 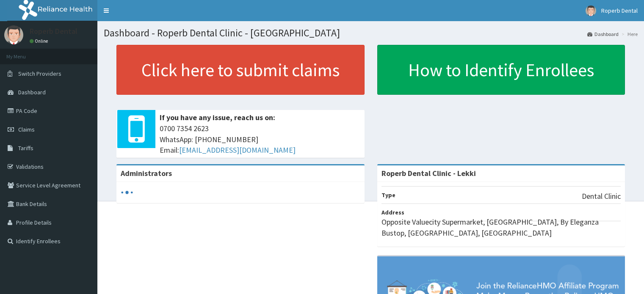 What do you see at coordinates (501, 70) in the screenshot?
I see `a: How to Identify Enrollees` at bounding box center [501, 70].